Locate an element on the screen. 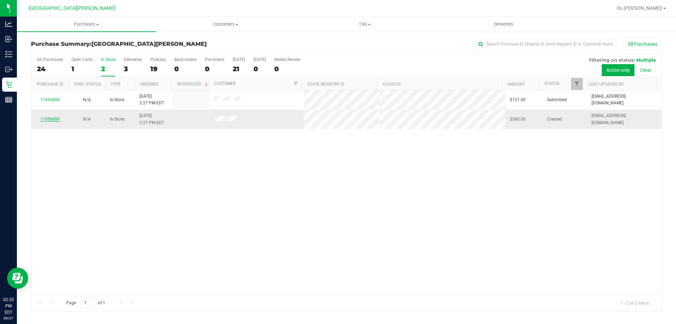 This screenshot has height=324, width=676. div: Back-orders is located at coordinates (185, 60).